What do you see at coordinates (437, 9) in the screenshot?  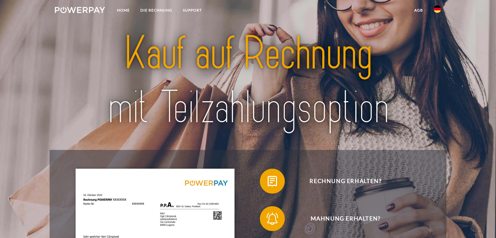 I see `img: de` at bounding box center [437, 9].